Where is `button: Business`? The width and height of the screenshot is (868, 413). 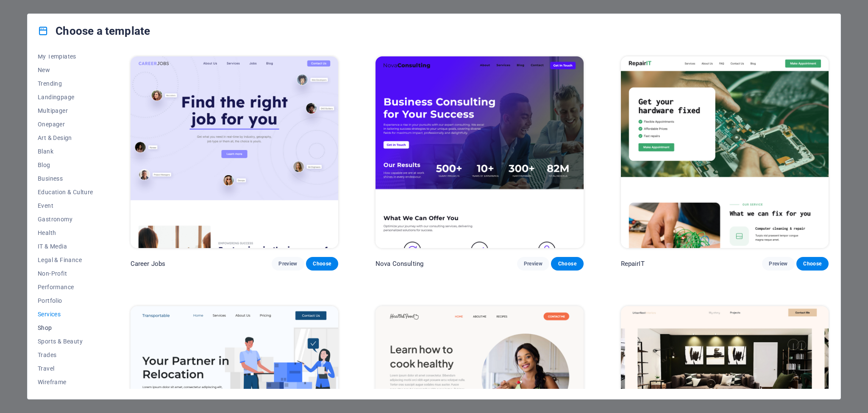 button: Business is located at coordinates (65, 178).